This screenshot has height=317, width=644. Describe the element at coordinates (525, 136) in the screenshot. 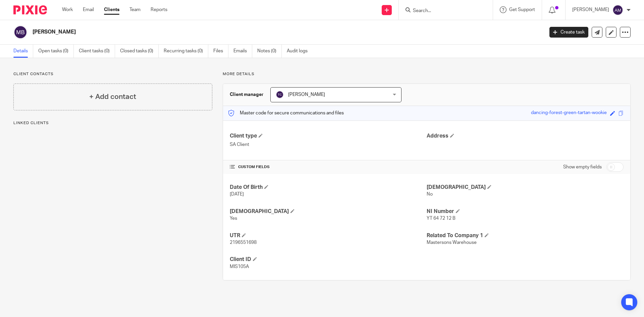

I see `h4: Address` at that location.